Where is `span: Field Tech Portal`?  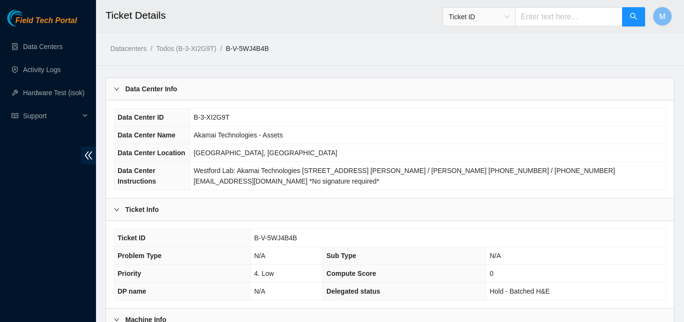
span: Field Tech Portal is located at coordinates (46, 21).